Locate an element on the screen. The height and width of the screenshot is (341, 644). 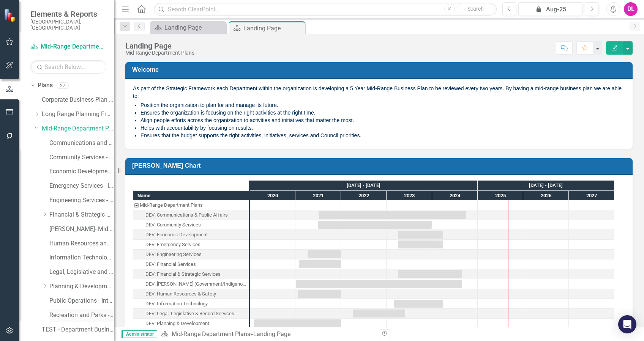
div: Aug-25 is located at coordinates (550, 10).